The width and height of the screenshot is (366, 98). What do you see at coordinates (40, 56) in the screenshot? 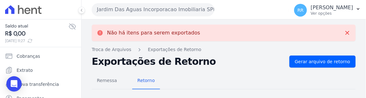
I see `a: Cobranças` at bounding box center [40, 56].